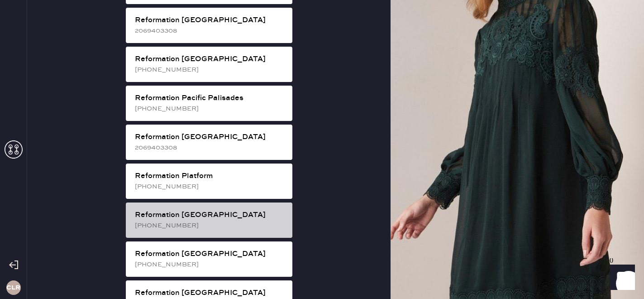 The image size is (644, 299). What do you see at coordinates (210, 98) in the screenshot?
I see `div: Reformation Pacific Palisades` at bounding box center [210, 98].